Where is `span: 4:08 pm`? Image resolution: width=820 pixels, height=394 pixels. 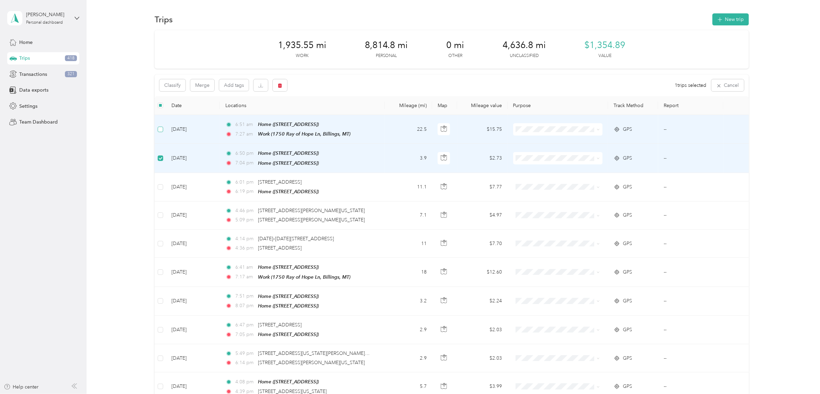
span: 4:08 pm is located at coordinates (245, 382).